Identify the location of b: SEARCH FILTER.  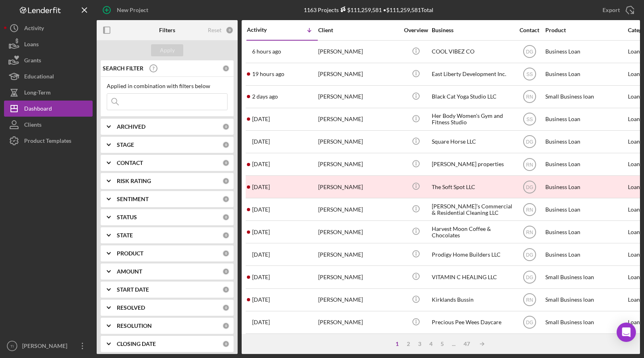
(123, 68).